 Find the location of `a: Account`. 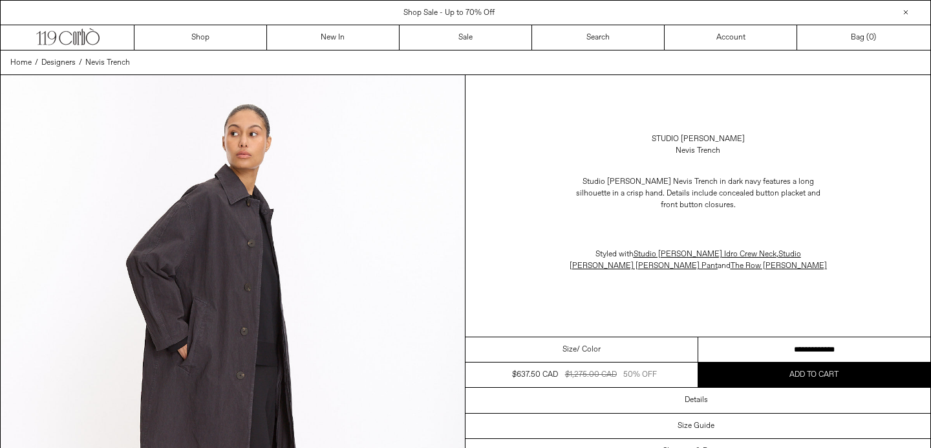

a: Account is located at coordinates (731, 38).